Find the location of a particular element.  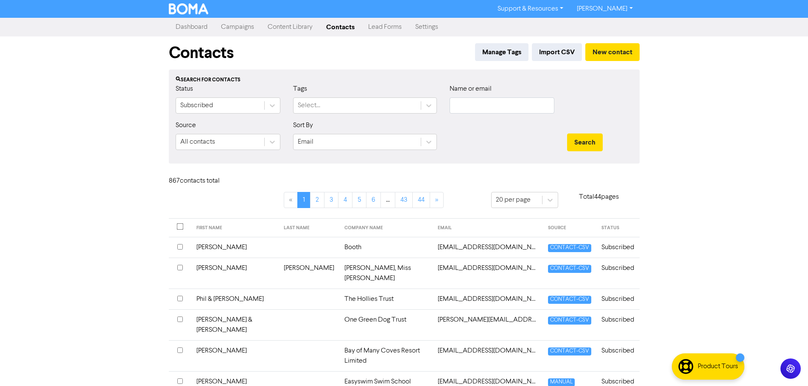

th: COMPANY NAME is located at coordinates (386, 228).